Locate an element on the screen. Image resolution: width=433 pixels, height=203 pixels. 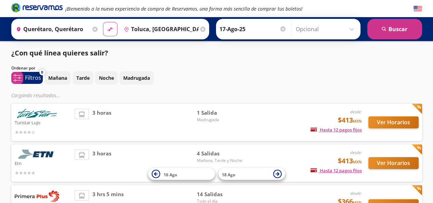
input: Elegir Fecha is located at coordinates (253, 29).